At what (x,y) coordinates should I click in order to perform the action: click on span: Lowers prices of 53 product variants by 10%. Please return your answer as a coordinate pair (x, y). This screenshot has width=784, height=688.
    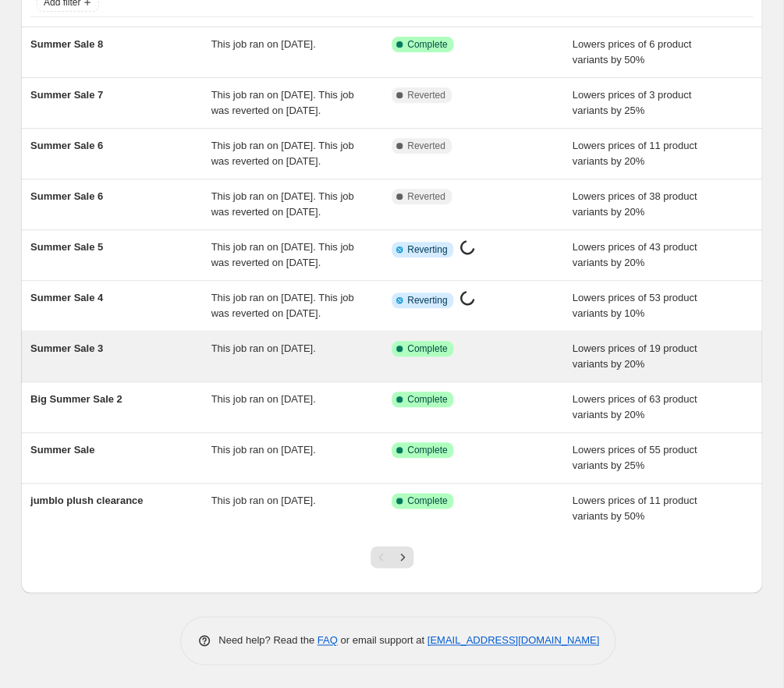
    Looking at the image, I should click on (634, 305).